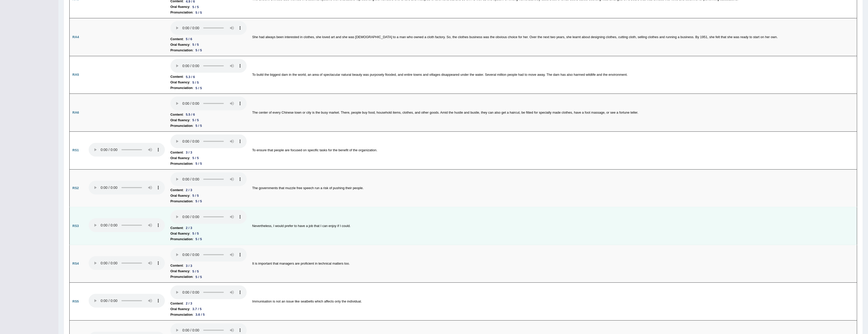  I want to click on b: RA4, so click(76, 37).